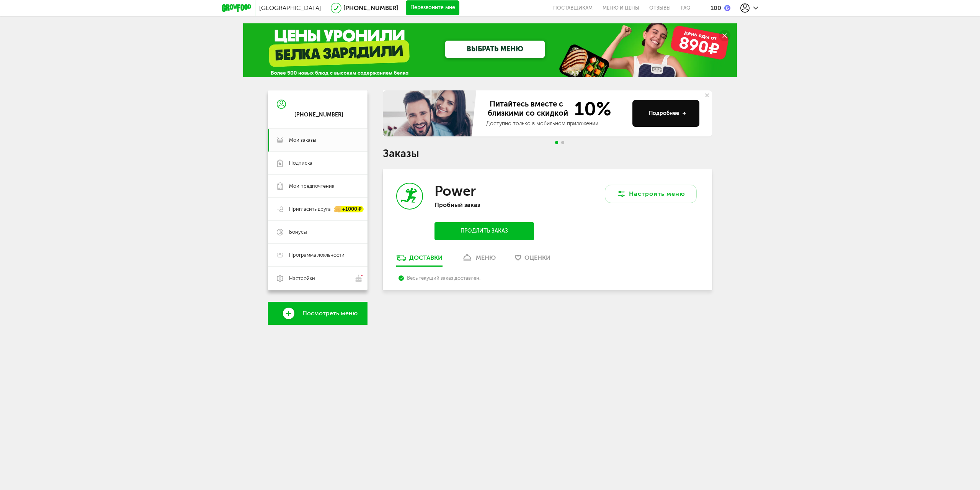 The width and height of the screenshot is (980, 490). I want to click on span: Программа лояльности, so click(317, 255).